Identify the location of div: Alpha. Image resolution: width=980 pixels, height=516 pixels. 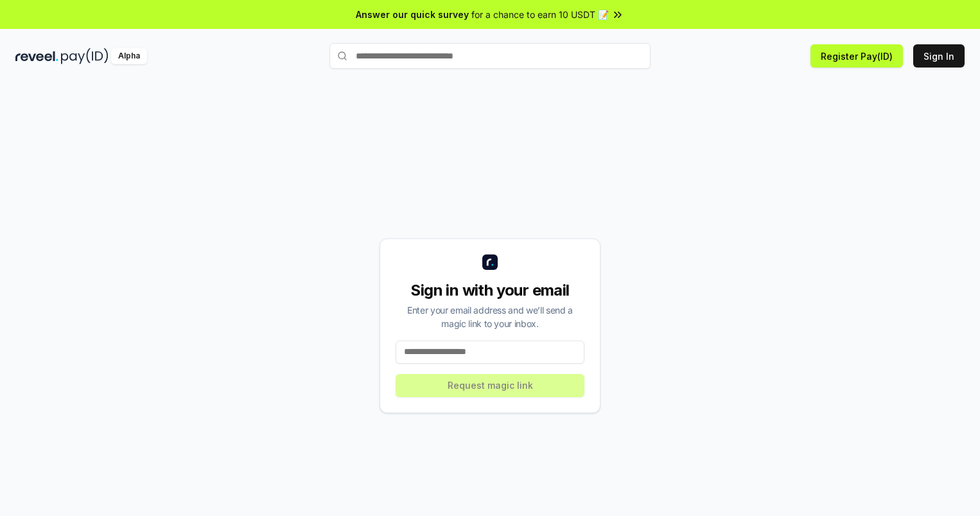
(129, 55).